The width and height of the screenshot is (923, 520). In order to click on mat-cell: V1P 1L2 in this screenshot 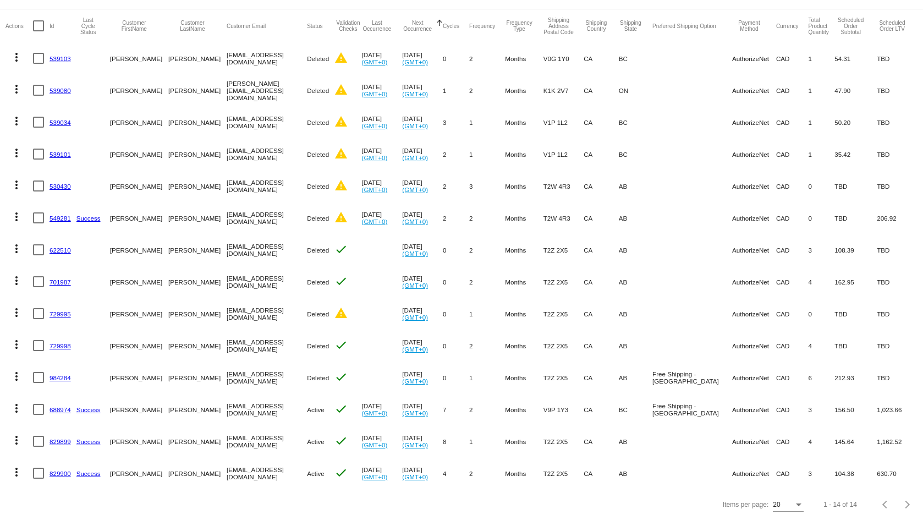, I will do `click(564, 154)`.